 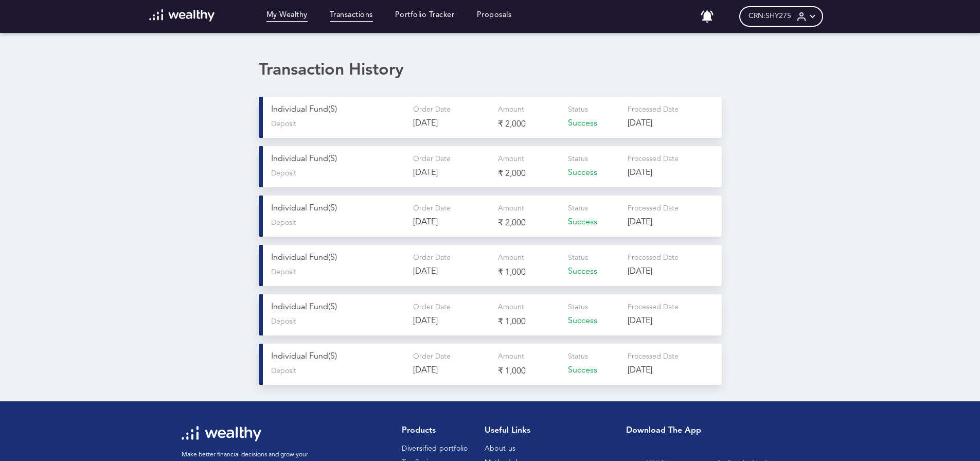 What do you see at coordinates (769, 16) in the screenshot?
I see `span: CRN: SHY275` at bounding box center [769, 16].